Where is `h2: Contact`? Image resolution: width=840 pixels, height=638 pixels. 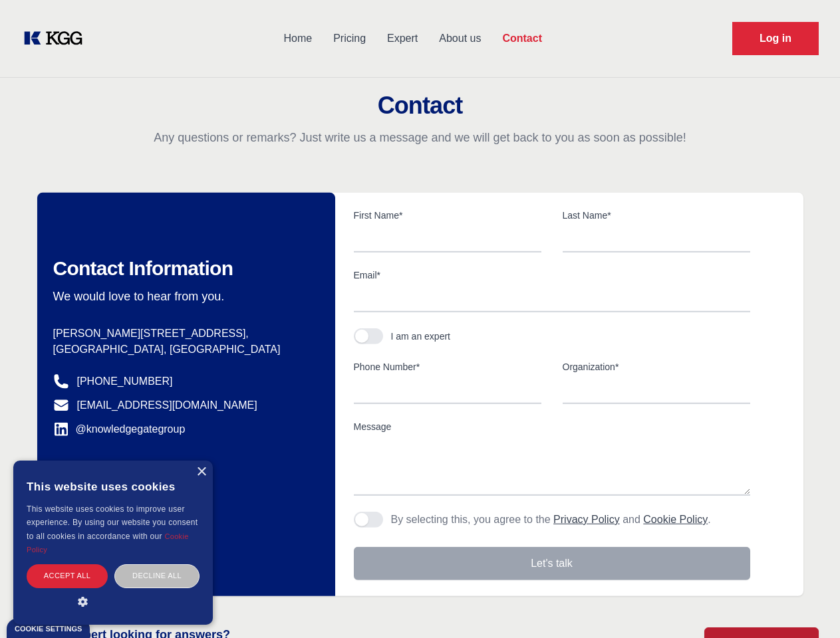
h2: Contact is located at coordinates (420, 106).